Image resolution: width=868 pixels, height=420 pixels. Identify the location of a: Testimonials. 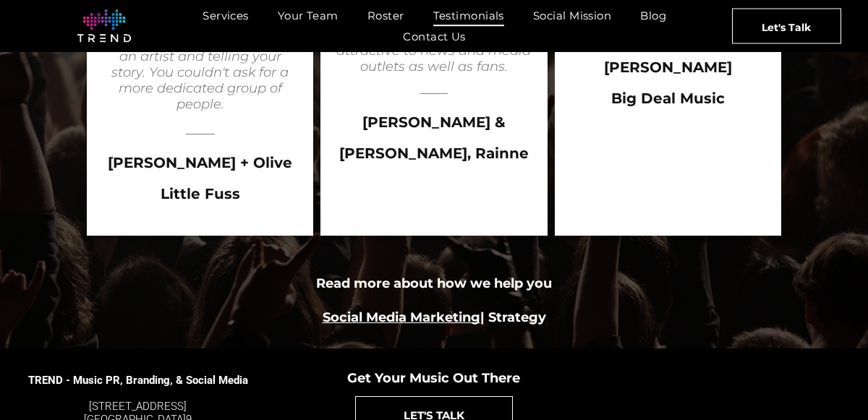
(468, 15).